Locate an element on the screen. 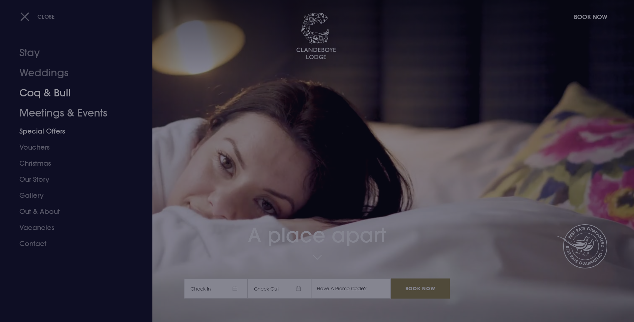 The width and height of the screenshot is (634, 322). a: Contact is located at coordinates (72, 243).